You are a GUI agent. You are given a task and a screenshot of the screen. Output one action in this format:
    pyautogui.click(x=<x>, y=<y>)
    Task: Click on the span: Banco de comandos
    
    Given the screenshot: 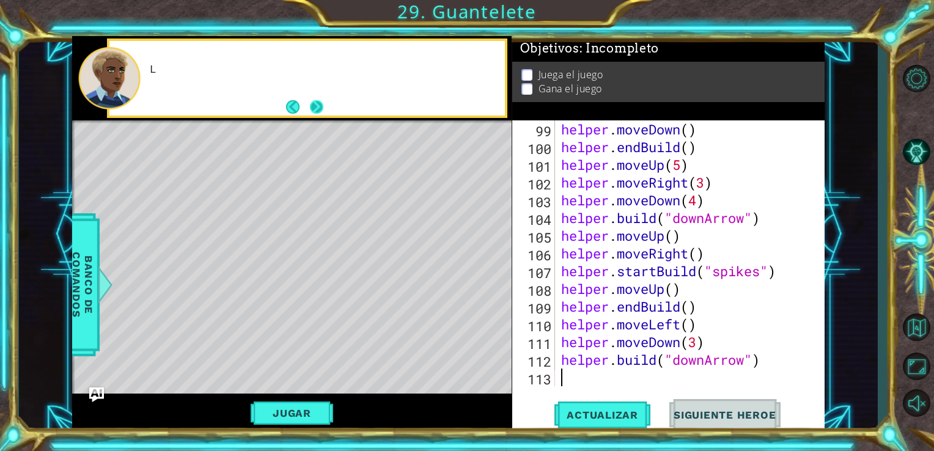 What is the action you would take?
    pyautogui.click(x=83, y=284)
    